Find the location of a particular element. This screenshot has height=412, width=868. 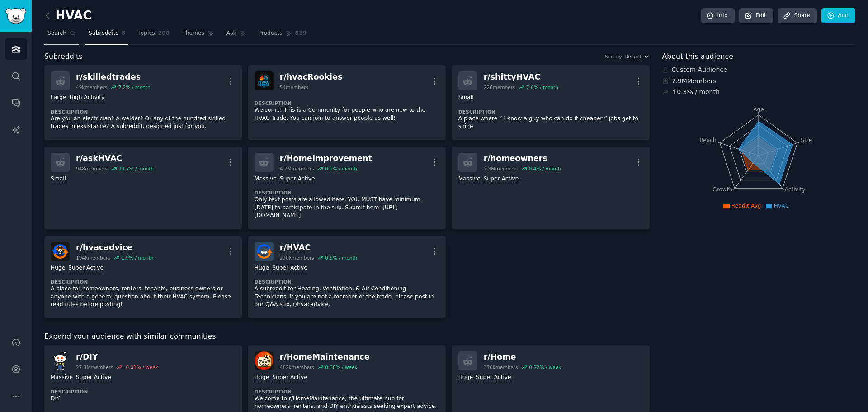

div: 0.22 % / week is located at coordinates (545, 367).